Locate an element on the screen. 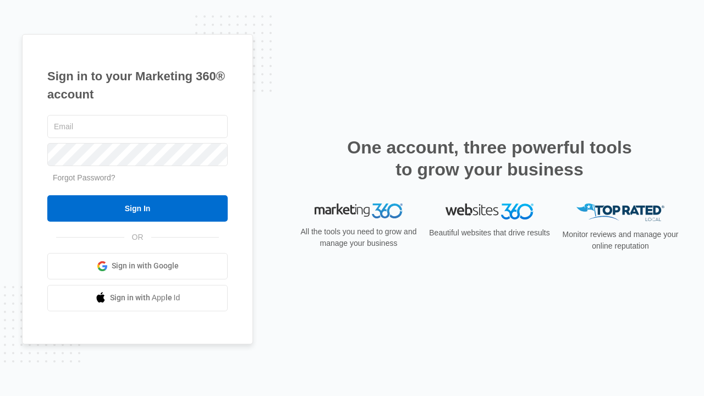 Image resolution: width=704 pixels, height=396 pixels. a: Sign in with Apple Id is located at coordinates (138, 298).